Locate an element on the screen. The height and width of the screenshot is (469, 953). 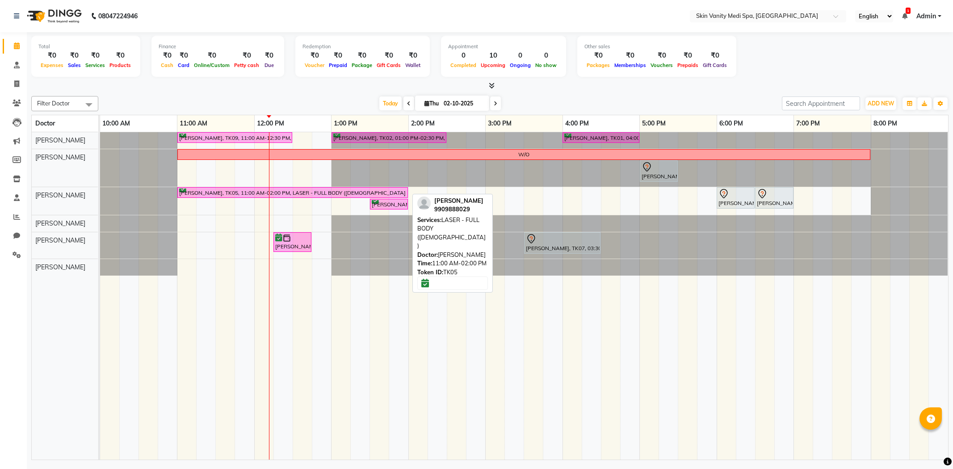
div: W/O is located at coordinates (523, 155).